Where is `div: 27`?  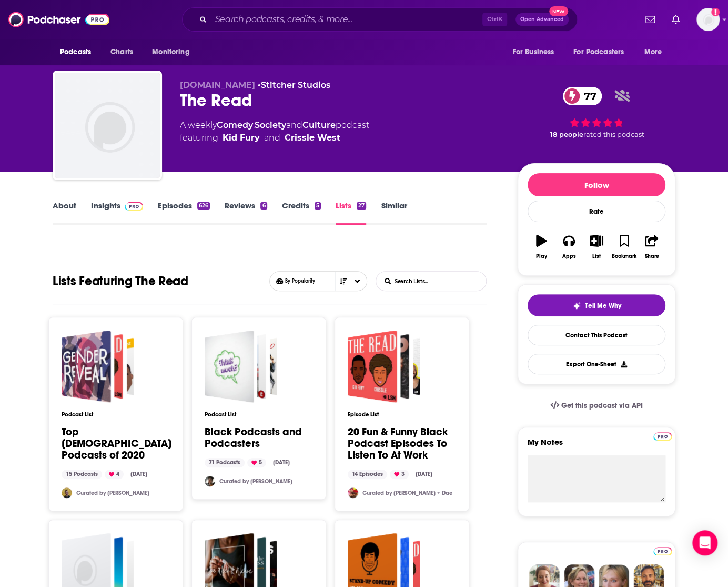 div: 27 is located at coordinates (361, 205).